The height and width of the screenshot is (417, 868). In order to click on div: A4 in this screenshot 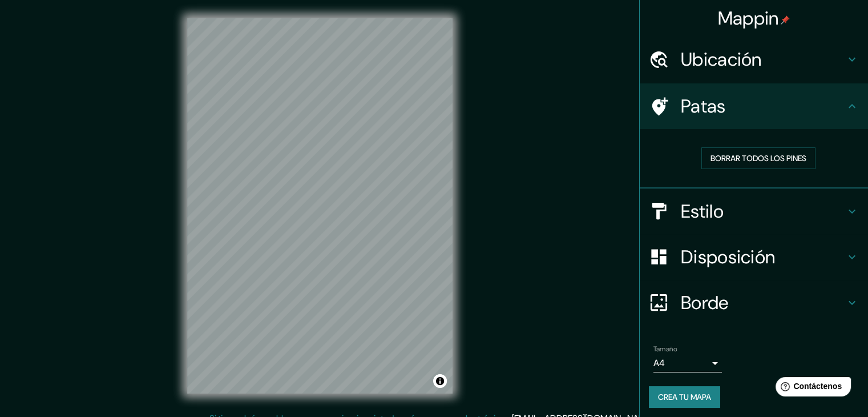, I will do `click(688, 363)`.